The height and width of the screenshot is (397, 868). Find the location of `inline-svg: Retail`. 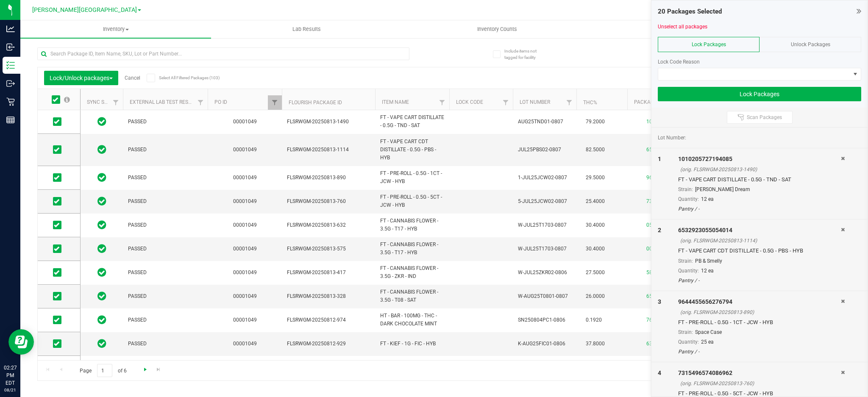

inline-svg: Retail is located at coordinates (10, 102).